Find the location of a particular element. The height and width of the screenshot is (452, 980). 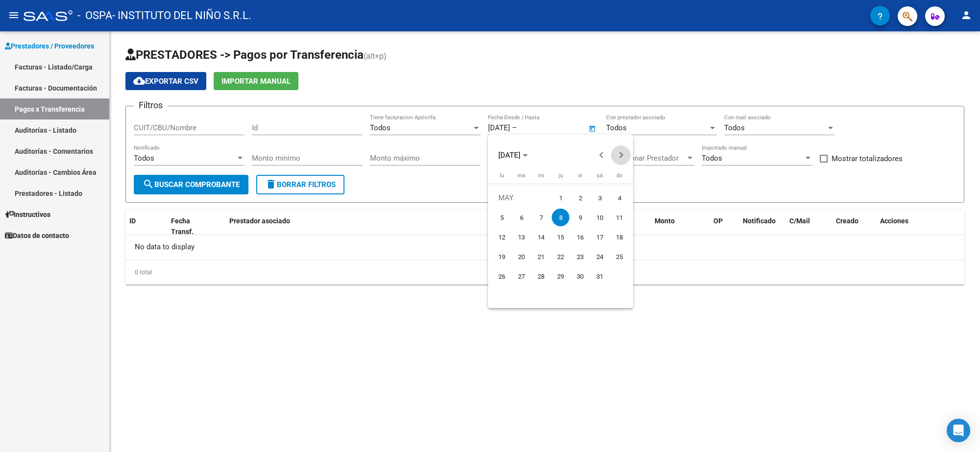

span: 29 is located at coordinates (561, 276).